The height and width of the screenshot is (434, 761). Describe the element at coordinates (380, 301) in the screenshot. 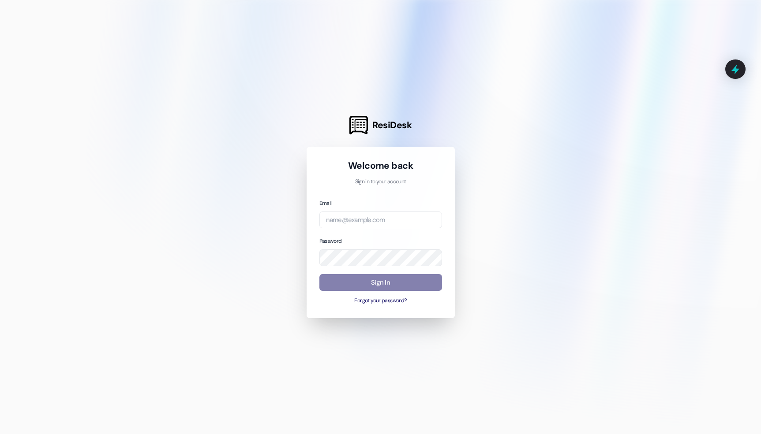

I see `button: Forgot your password?` at that location.